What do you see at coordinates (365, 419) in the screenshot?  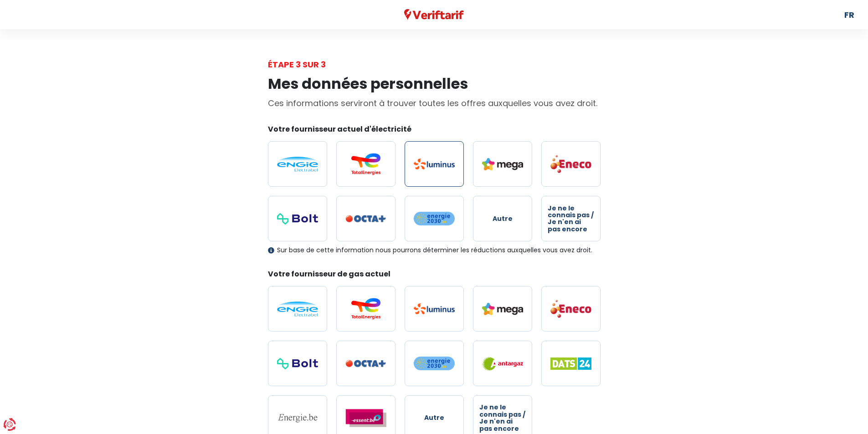 I see `img: Essent` at bounding box center [365, 419].